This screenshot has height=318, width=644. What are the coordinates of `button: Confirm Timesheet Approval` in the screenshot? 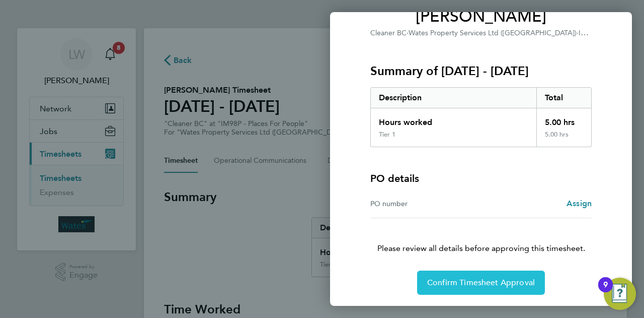 It's located at (481, 283).